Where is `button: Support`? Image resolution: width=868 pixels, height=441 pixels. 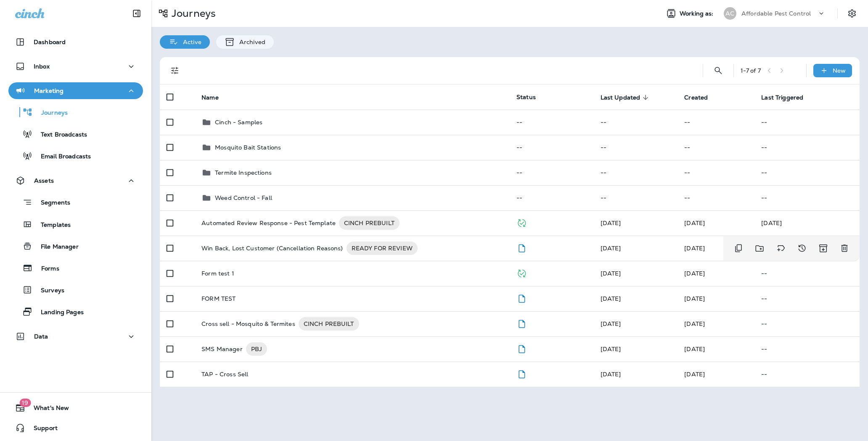
button: Support is located at coordinates (75, 428).